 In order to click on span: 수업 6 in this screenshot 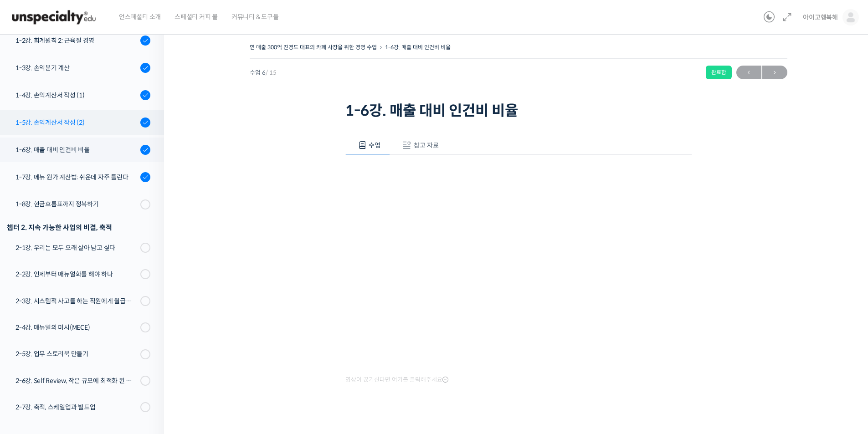, I will do `click(263, 73)`.